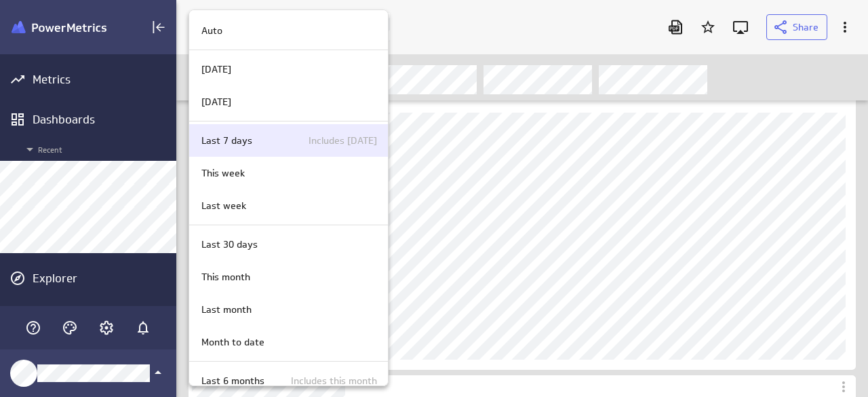  What do you see at coordinates (227, 141) in the screenshot?
I see `p: Last 7 days` at bounding box center [227, 141].